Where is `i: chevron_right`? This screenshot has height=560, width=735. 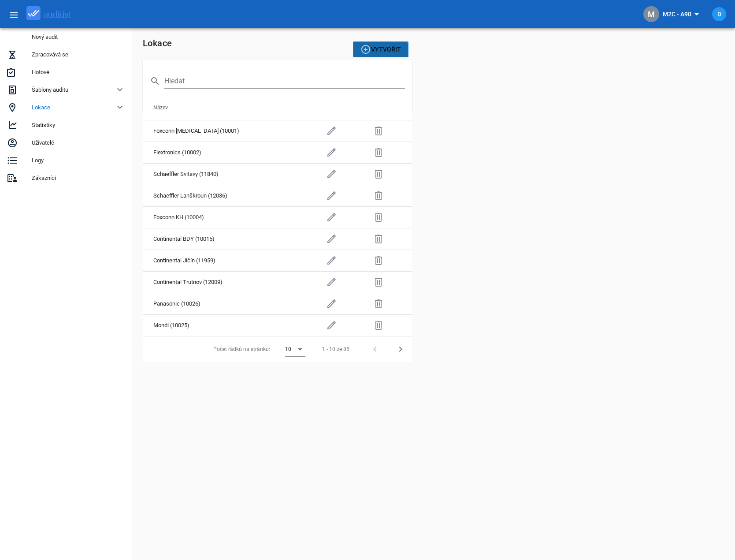 i: chevron_right is located at coordinates (400, 349).